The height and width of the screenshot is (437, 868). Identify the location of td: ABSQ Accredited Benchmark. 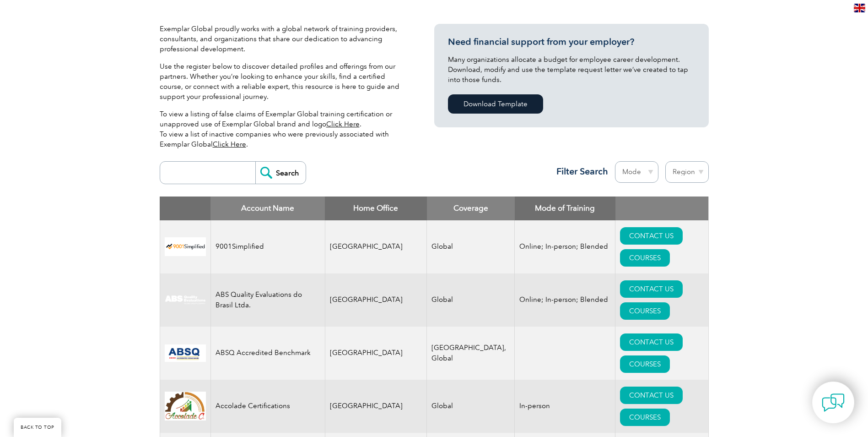
(268, 353).